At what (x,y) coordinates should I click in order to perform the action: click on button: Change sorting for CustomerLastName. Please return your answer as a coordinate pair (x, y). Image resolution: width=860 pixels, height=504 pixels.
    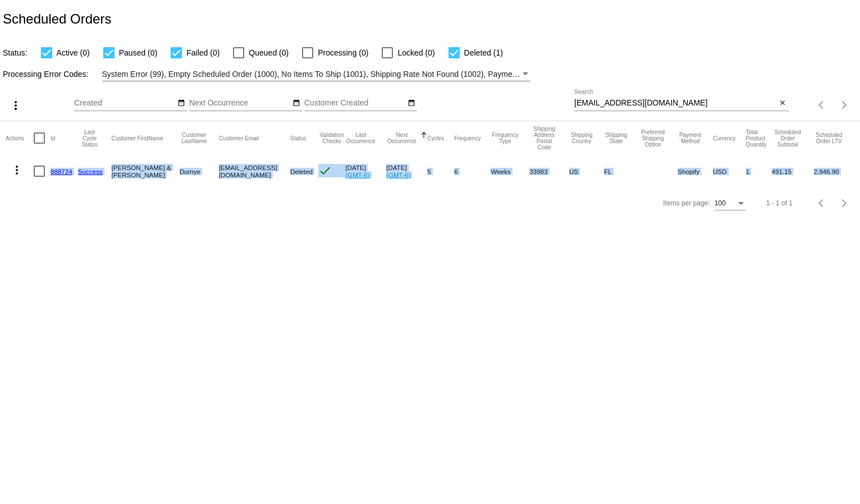
    Looking at the image, I should click on (194, 138).